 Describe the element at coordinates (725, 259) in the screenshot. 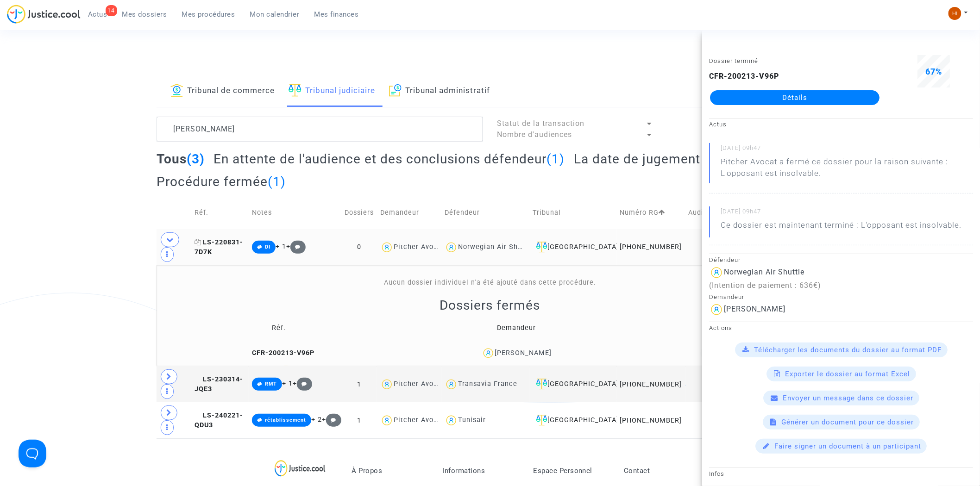

I see `small: Défendeur` at that location.